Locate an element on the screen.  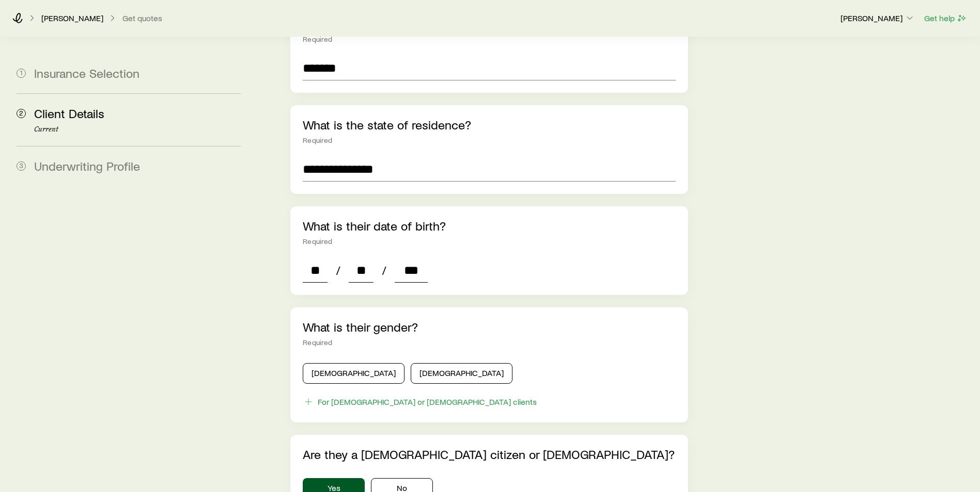
span: 3 is located at coordinates (21, 167).